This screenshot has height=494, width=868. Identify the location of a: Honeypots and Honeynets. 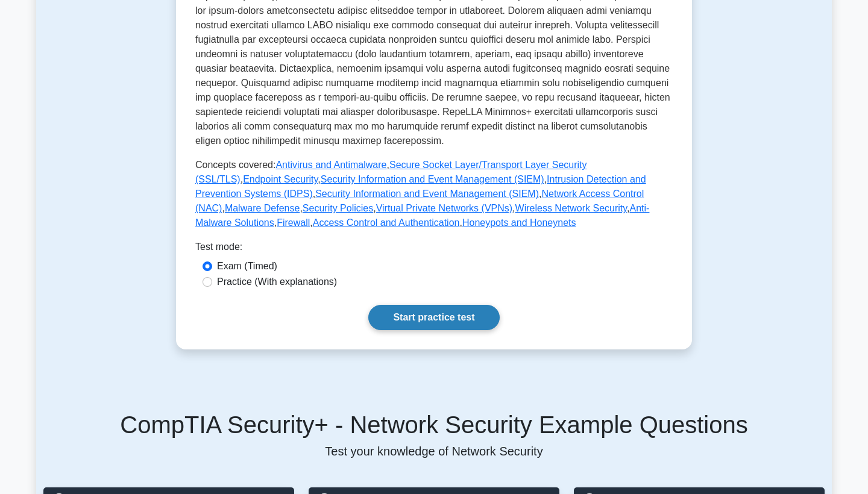
(519, 222).